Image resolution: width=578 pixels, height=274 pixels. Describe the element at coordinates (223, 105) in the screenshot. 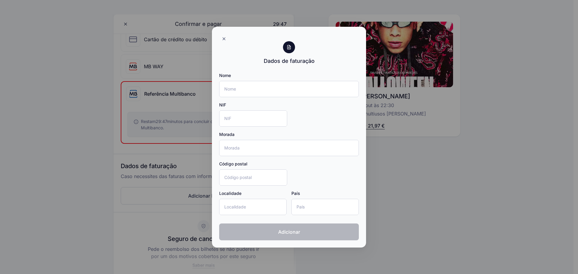

I see `label: NIF` at that location.